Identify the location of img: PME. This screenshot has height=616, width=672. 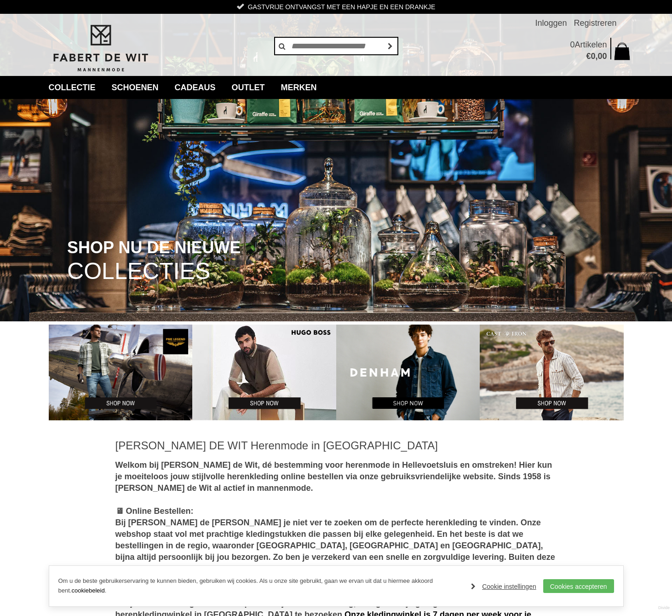
(121, 372).